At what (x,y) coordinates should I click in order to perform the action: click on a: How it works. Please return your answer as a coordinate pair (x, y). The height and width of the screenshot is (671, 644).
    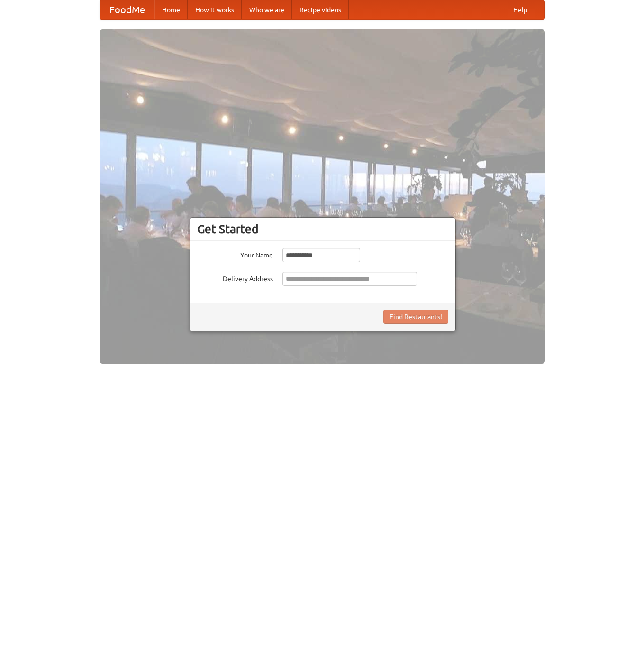
    Looking at the image, I should click on (215, 10).